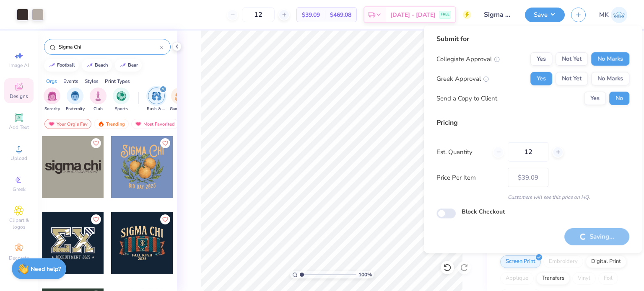 The height and width of the screenshot is (291, 644). I want to click on div: Pricing, so click(532, 123).